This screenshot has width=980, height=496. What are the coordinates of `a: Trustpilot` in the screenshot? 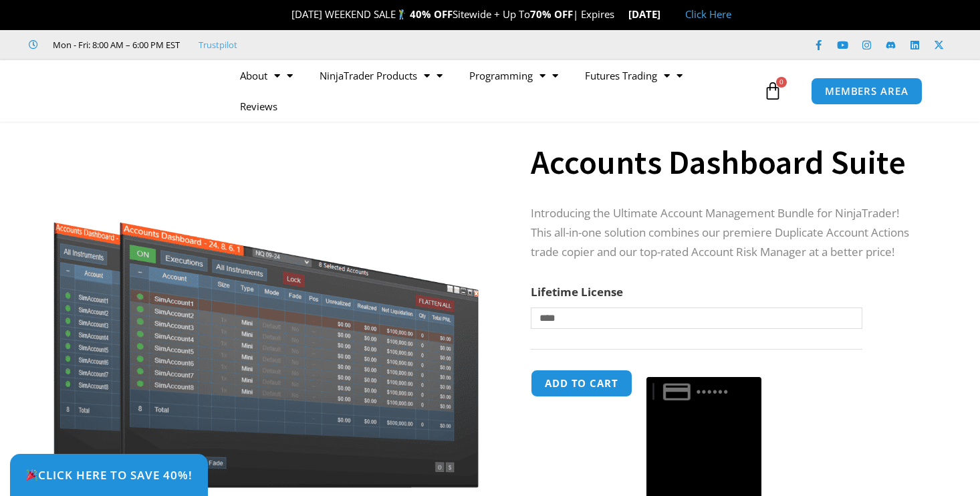 It's located at (217, 44).